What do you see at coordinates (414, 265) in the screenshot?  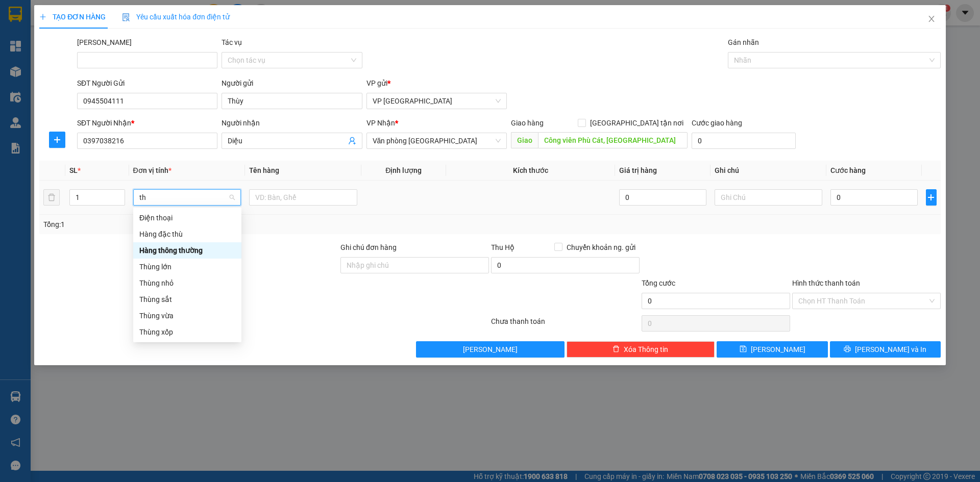 I see `input: Ghi chú đơn hàng` at bounding box center [414, 265].